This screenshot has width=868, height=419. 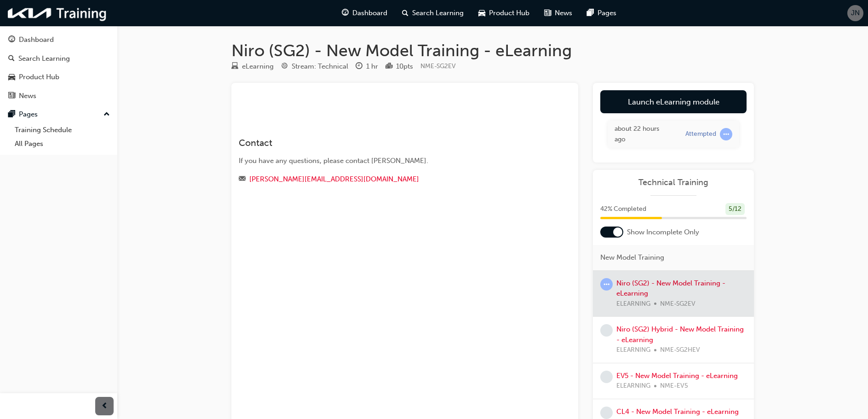 I want to click on div: Product Hub, so click(x=39, y=77).